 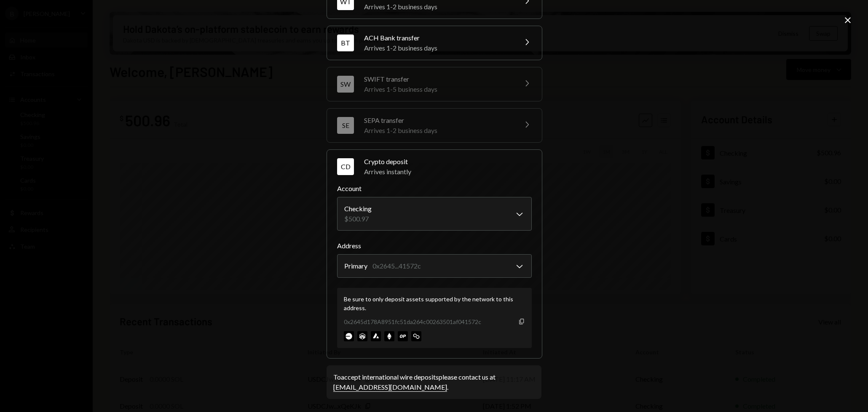 I want to click on div: Crypto deposit, so click(x=448, y=161).